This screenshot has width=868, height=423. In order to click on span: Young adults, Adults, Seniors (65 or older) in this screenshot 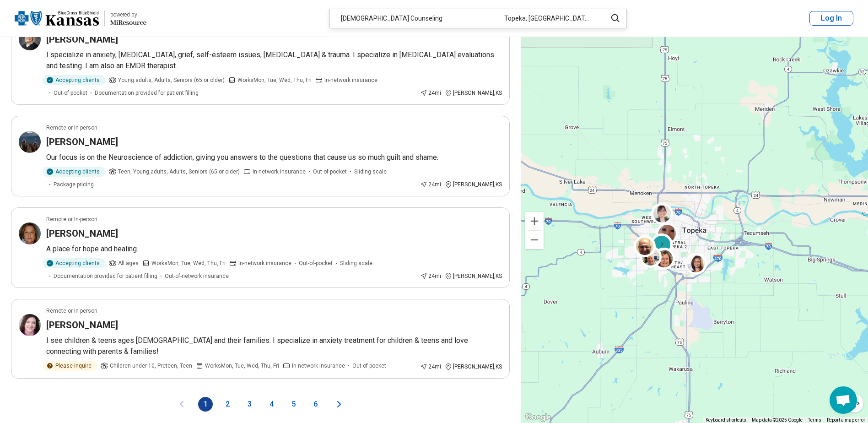, I will do `click(171, 80)`.